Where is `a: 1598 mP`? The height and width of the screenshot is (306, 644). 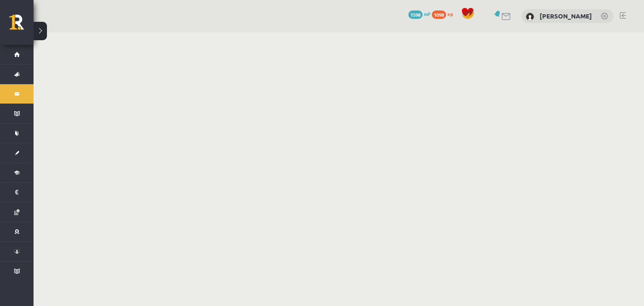 a: 1598 mP is located at coordinates (419, 14).